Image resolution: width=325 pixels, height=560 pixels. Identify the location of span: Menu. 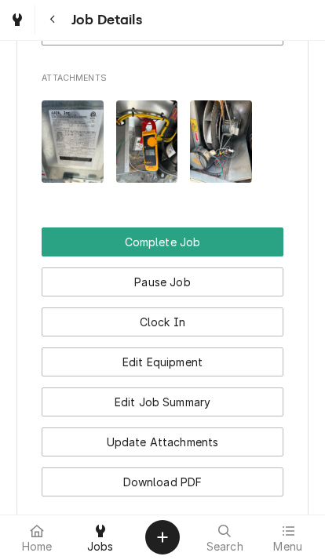
(287, 548).